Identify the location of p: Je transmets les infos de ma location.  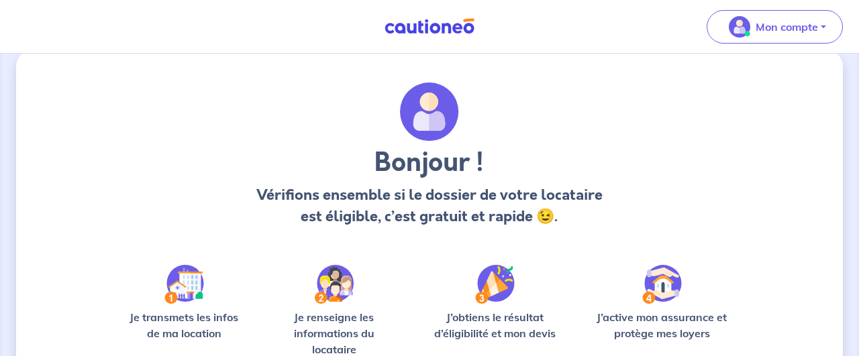
(184, 325).